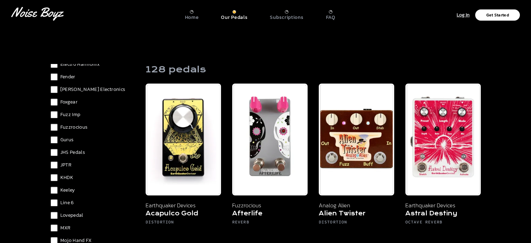 The height and width of the screenshot is (243, 531). I want to click on span: Gurus, so click(67, 140).